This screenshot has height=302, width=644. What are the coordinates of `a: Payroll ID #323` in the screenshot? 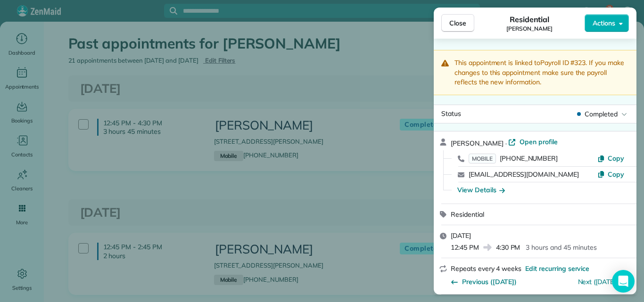 It's located at (563, 62).